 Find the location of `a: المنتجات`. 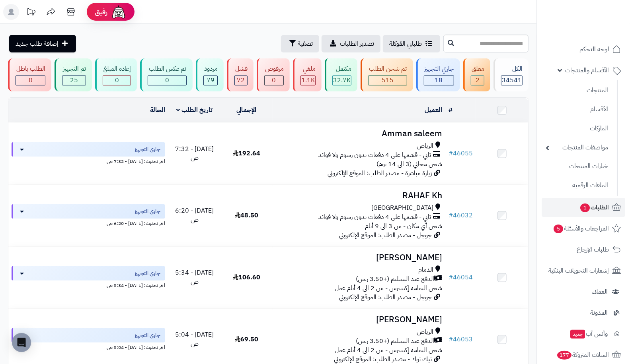

a: المنتجات is located at coordinates (576, 91).